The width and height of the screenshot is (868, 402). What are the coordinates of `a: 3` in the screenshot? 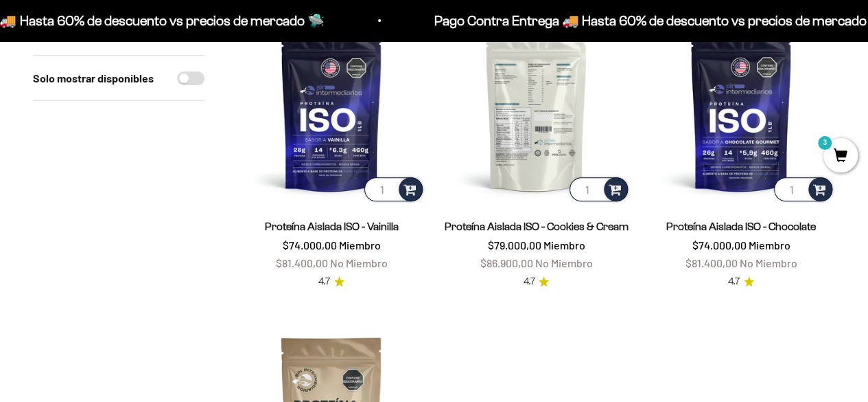 It's located at (840, 157).